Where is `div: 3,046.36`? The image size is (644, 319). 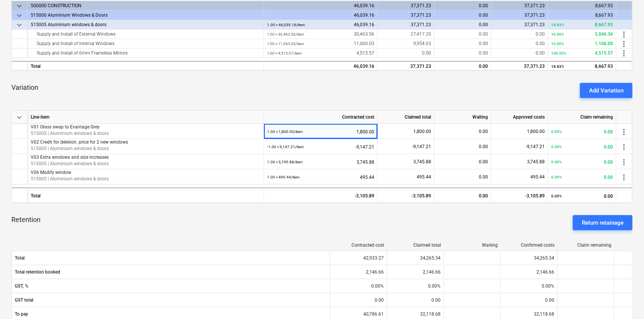
div: 3,046.36 is located at coordinates (582, 34).